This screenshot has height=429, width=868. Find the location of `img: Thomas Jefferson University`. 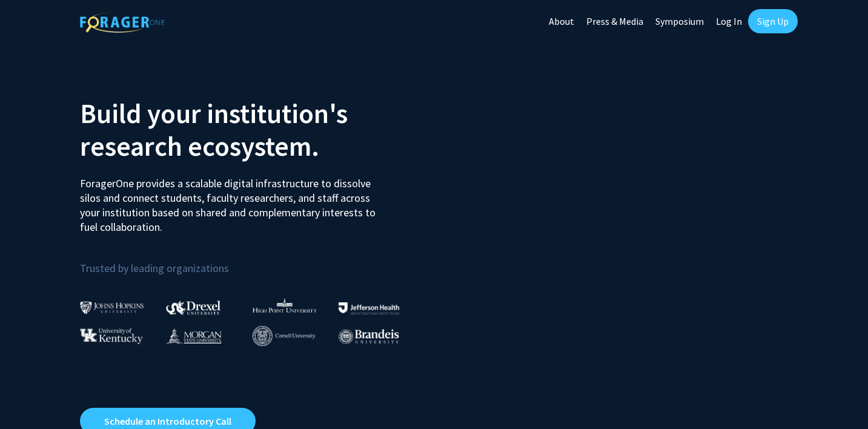

img: Thomas Jefferson University is located at coordinates (369, 308).